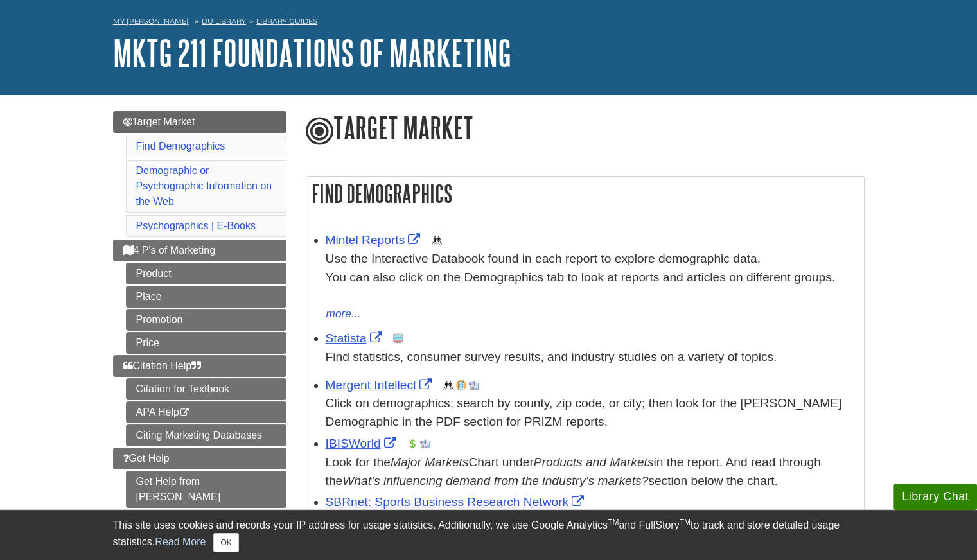 The width and height of the screenshot is (977, 560). I want to click on span: Citation Help, so click(162, 365).